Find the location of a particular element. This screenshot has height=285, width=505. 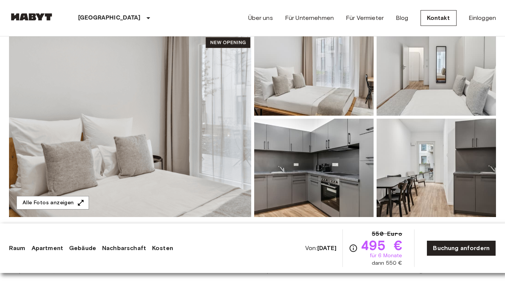

svg: Überprüfen Sie die Kostenübersicht für die vollständige Preisaufschlüsselung. Bitte beachten Sie,... is located at coordinates (353, 248).